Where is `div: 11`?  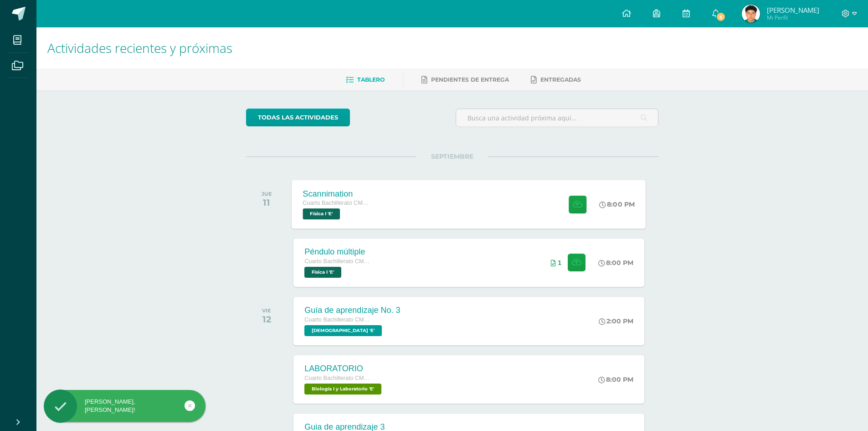 div: 11 is located at coordinates (267, 202).